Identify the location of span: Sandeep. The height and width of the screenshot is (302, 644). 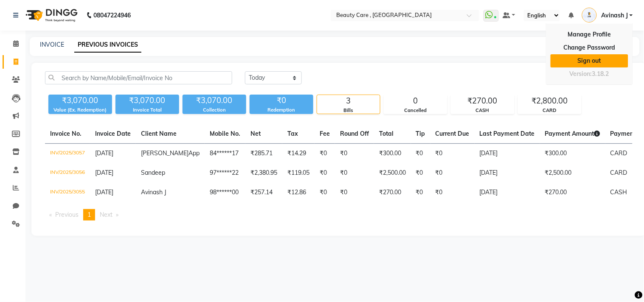
(153, 173).